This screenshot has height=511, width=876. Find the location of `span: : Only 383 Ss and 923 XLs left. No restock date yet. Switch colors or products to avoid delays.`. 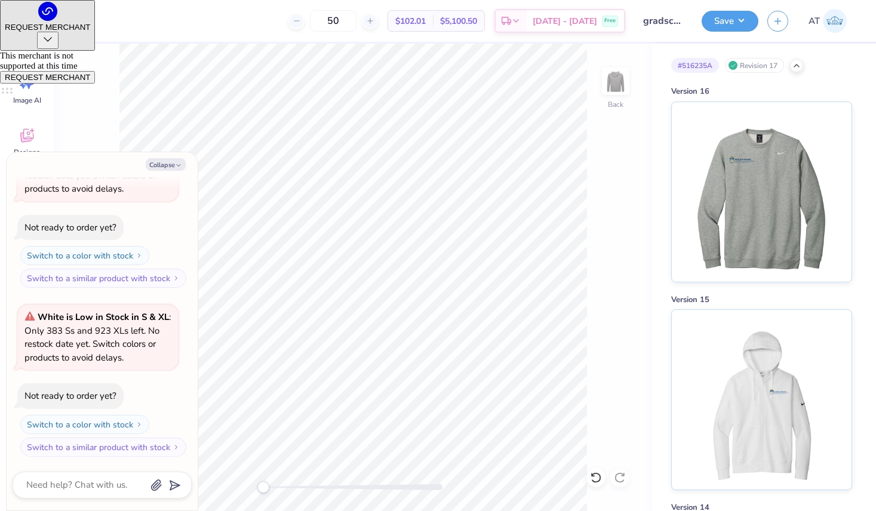

span: : Only 383 Ss and 923 XLs left. No restock date yet. Switch colors or products to avoid delays. is located at coordinates (97, 338).